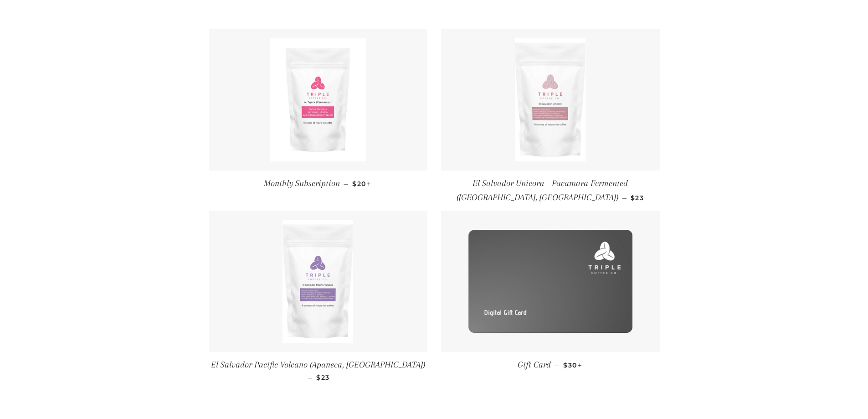  Describe the element at coordinates (301, 184) in the screenshot. I see `span: Monthly Subscription` at that location.